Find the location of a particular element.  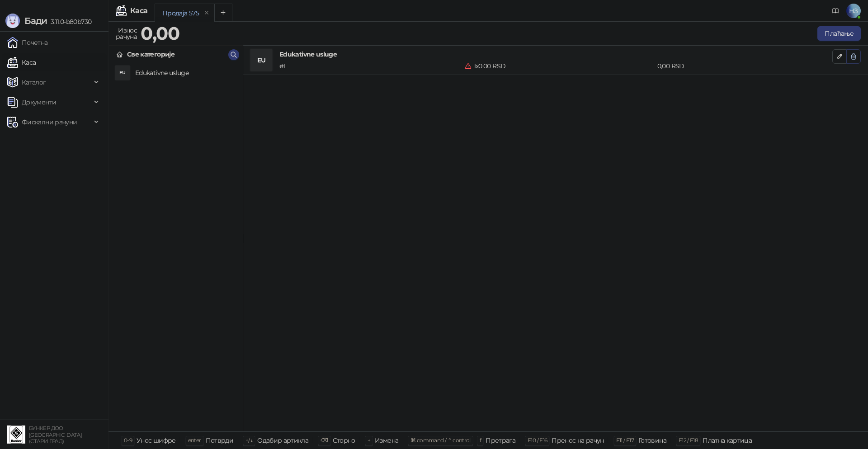

div: 1 x 0,00 RSD is located at coordinates (559, 66).